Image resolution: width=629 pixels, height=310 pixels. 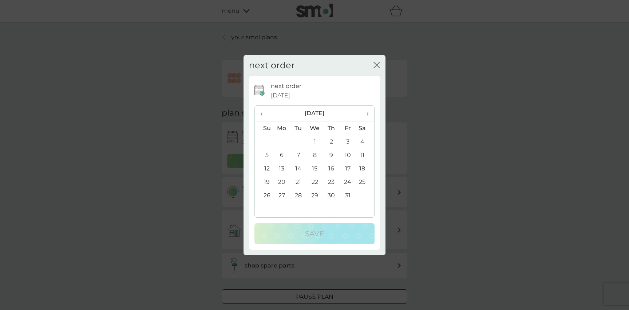 I want to click on td: 18, so click(x=365, y=168).